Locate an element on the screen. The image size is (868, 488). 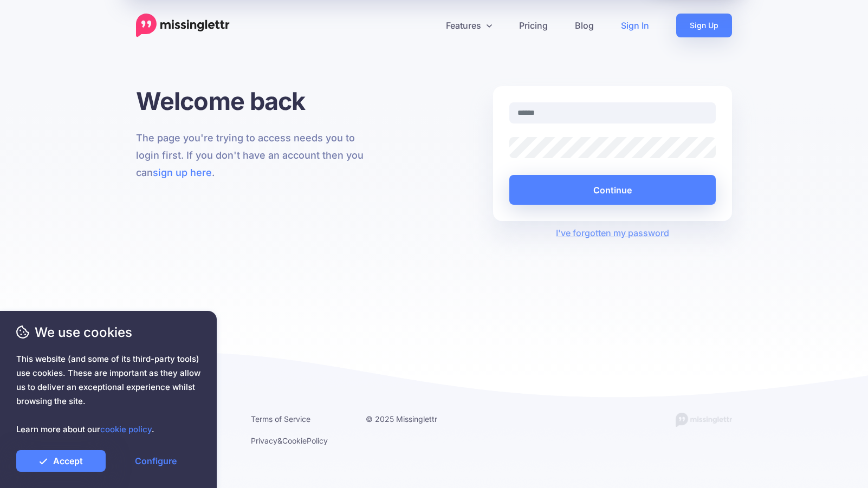
a: Terms of Service is located at coordinates (281, 419).